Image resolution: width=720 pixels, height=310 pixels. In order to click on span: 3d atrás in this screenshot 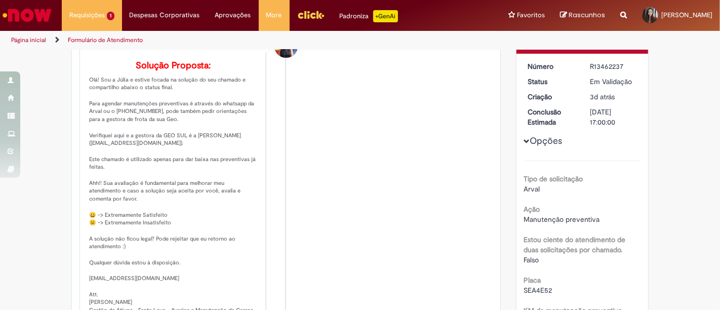, I will do `click(602, 97)`.